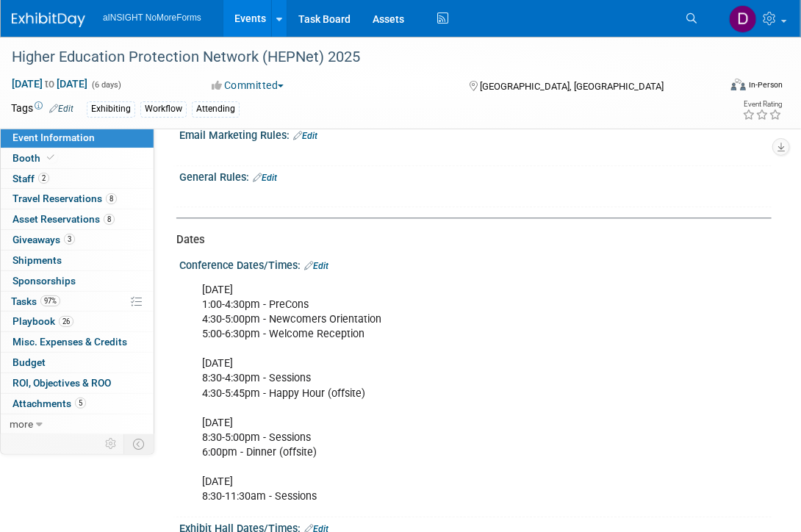 This screenshot has height=532, width=801. I want to click on i: Booth reservation complete, so click(51, 157).